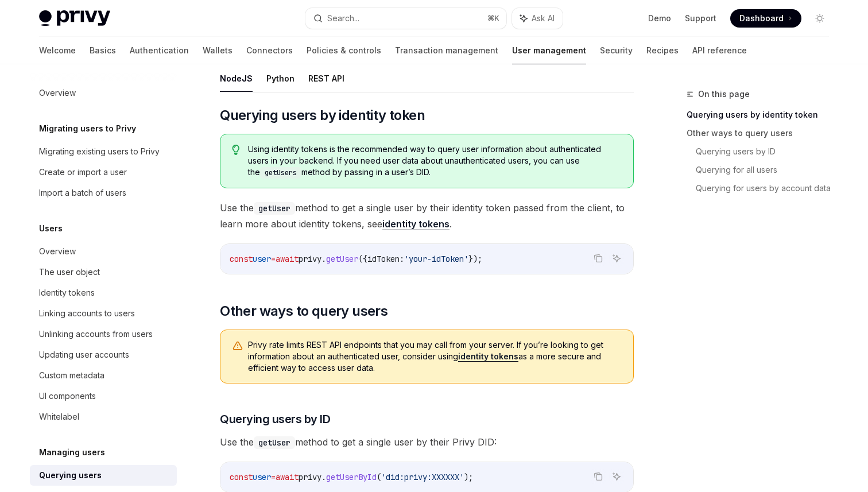 The image size is (868, 492). I want to click on span: On this page, so click(724, 94).